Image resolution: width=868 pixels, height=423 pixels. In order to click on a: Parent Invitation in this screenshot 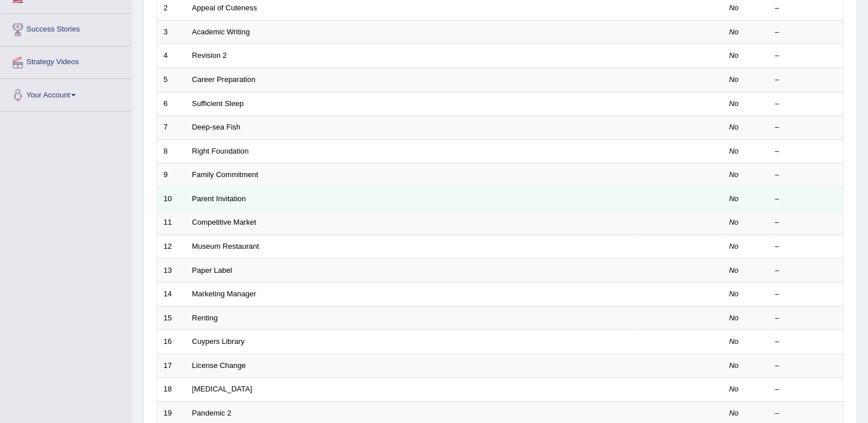, I will do `click(219, 198)`.